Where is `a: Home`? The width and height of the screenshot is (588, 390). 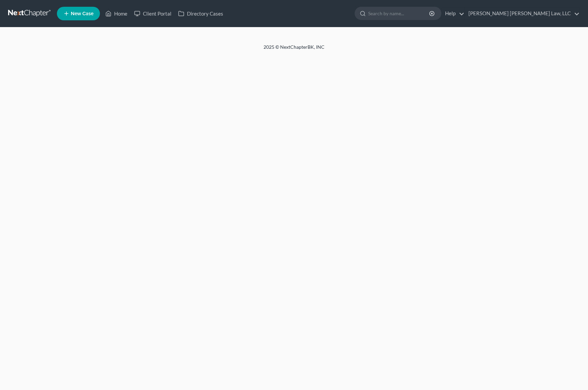 a: Home is located at coordinates (116, 13).